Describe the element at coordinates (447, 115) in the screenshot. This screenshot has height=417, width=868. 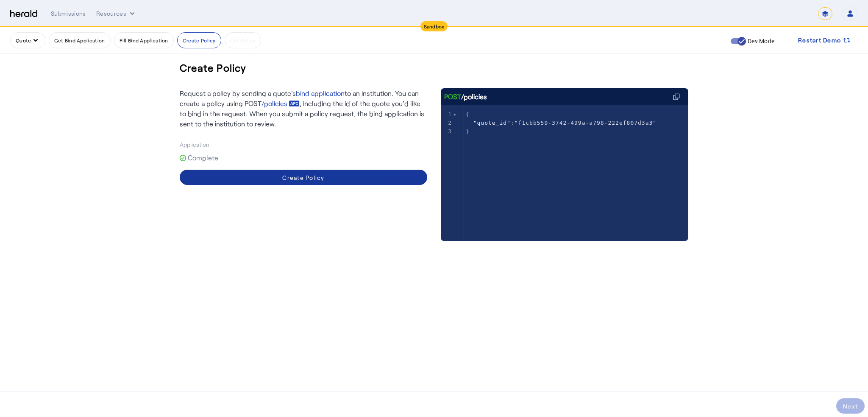
I see `div: 1` at that location.